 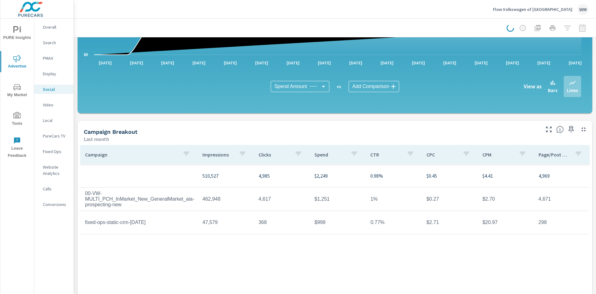 I want to click on td: $2.70, so click(x=506, y=199).